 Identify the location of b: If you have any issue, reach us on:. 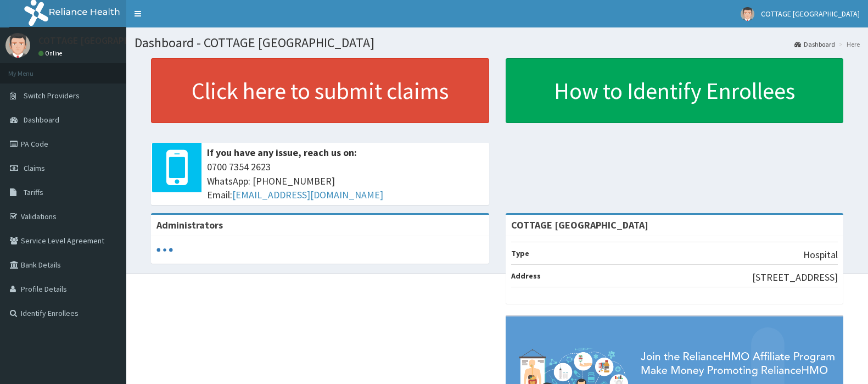
(282, 152).